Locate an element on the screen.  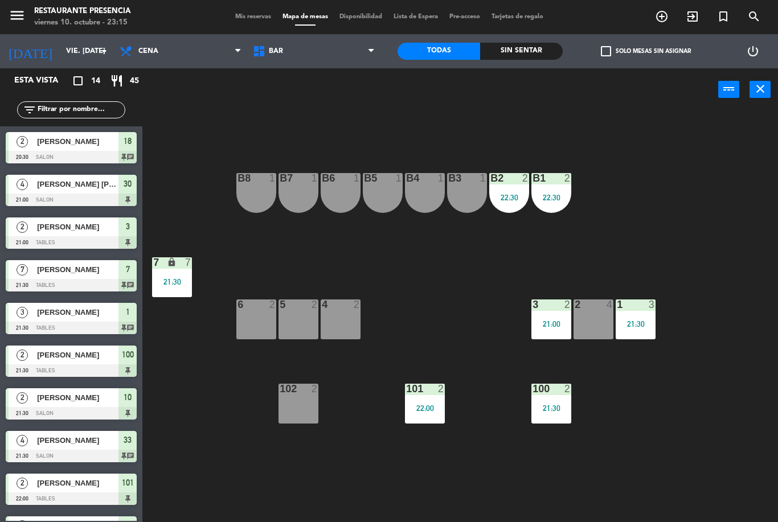
span: 10 is located at coordinates (128, 398).